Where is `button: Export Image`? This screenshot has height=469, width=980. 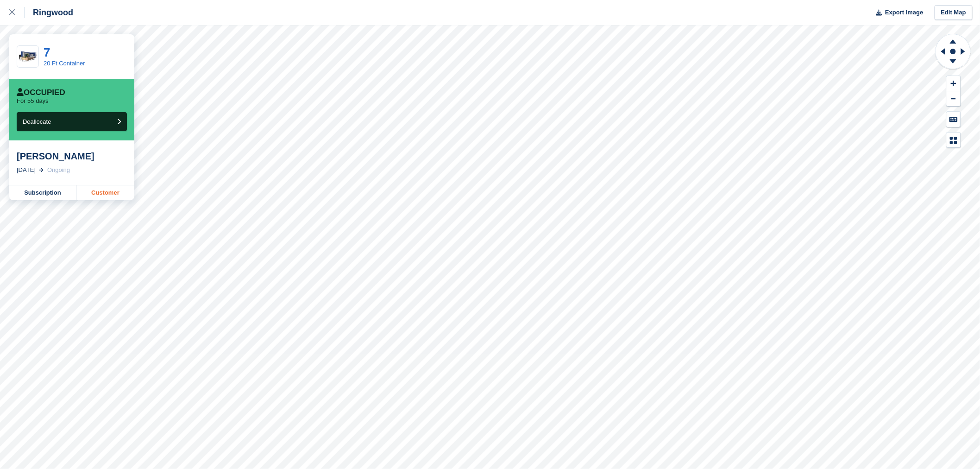 button: Export Image is located at coordinates (897, 12).